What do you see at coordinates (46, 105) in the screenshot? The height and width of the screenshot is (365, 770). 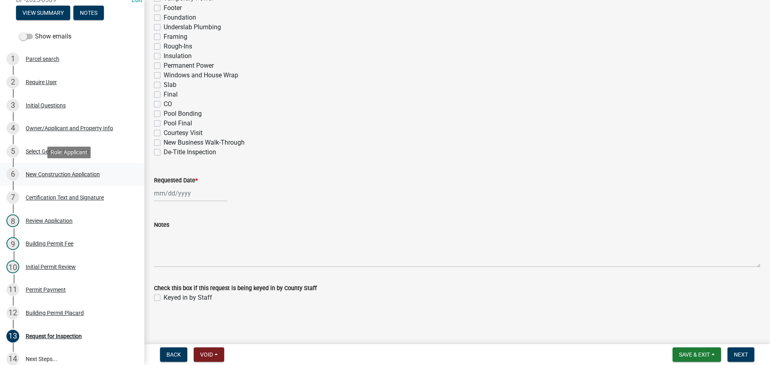 I see `div: Initial Questions` at bounding box center [46, 105].